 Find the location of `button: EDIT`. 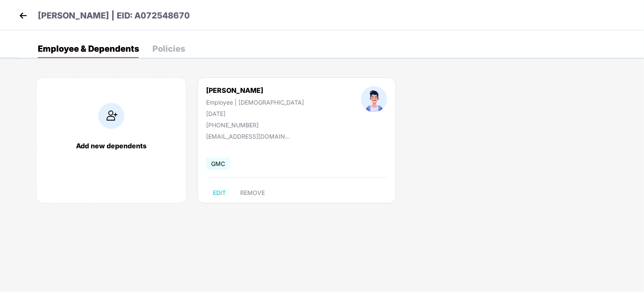

button: EDIT is located at coordinates (219, 193).